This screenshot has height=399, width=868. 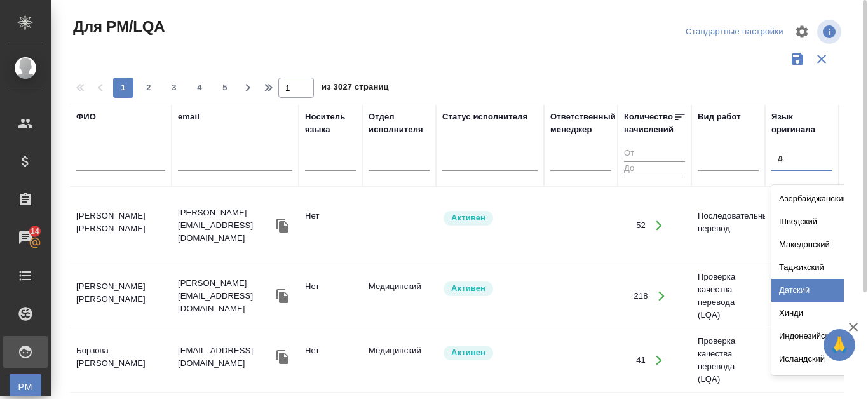 I want to click on div: split button, so click(x=734, y=32).